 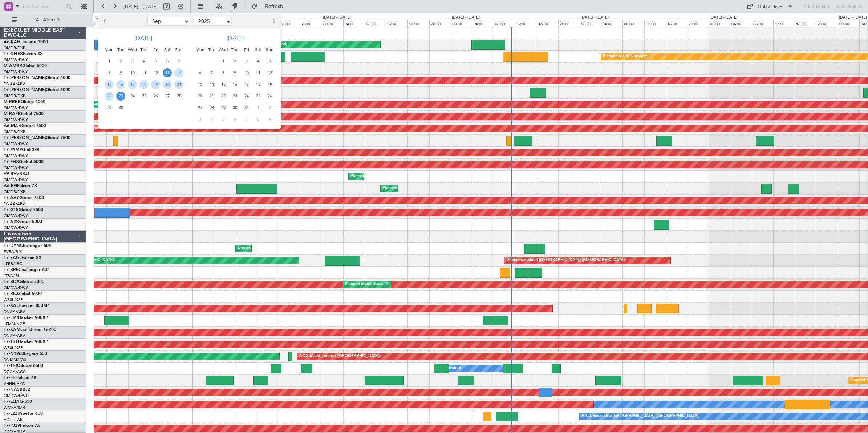 What do you see at coordinates (270, 108) in the screenshot?
I see `div: 2-11-2025` at bounding box center [270, 108].